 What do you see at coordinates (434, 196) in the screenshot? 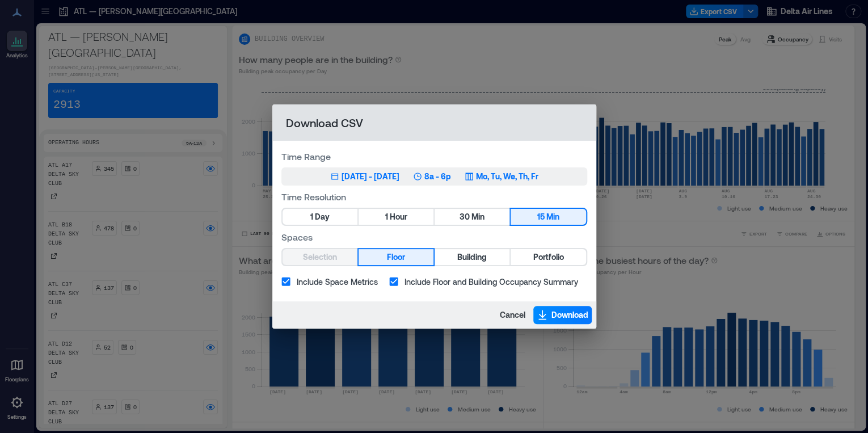
I see `label: Time Resolution` at bounding box center [434, 196].